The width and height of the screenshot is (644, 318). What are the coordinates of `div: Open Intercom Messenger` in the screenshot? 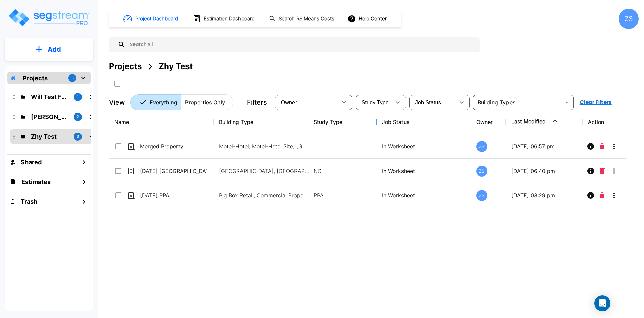 It's located at (602, 303).